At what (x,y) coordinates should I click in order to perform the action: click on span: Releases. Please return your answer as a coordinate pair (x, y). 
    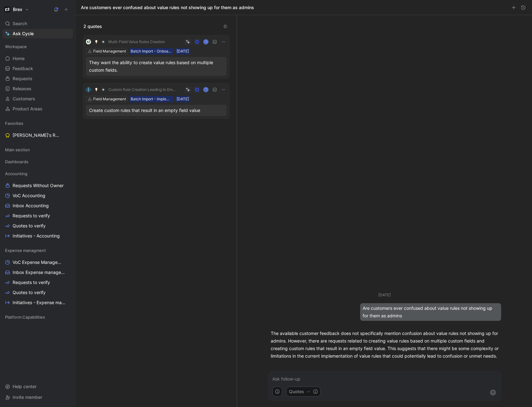
    Looking at the image, I should click on (22, 89).